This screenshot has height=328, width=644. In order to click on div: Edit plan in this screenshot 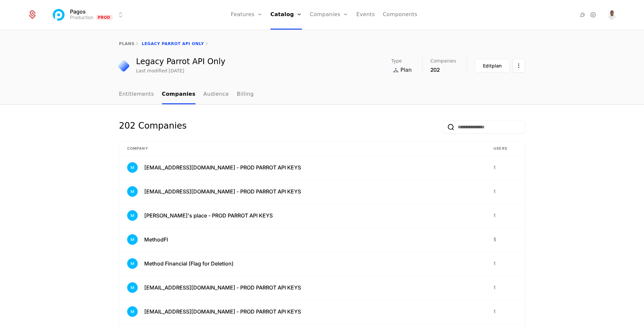, I will do `click(492, 66)`.